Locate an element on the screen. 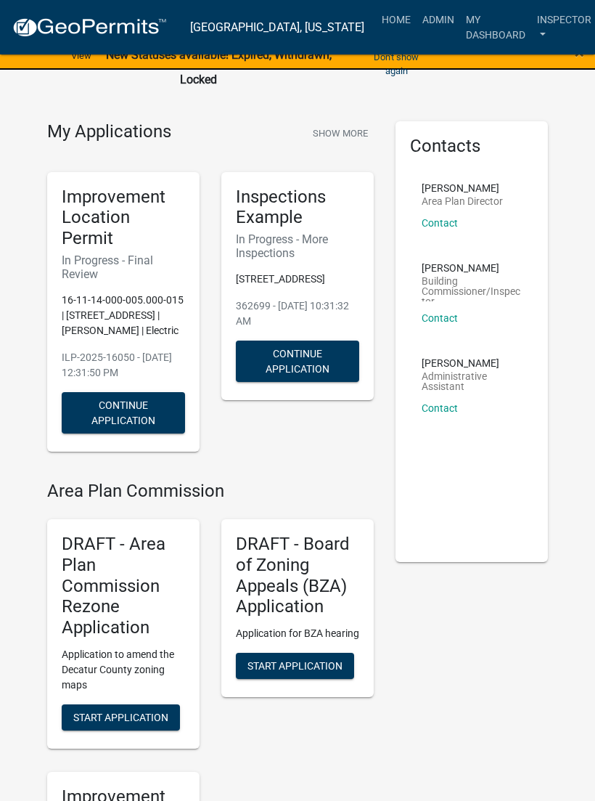 The width and height of the screenshot is (595, 801). p: Administrative Assistant is located at coordinates (472, 381).